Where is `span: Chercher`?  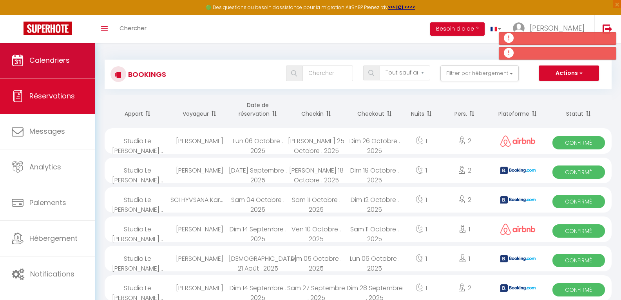
span: Chercher is located at coordinates (133, 28).